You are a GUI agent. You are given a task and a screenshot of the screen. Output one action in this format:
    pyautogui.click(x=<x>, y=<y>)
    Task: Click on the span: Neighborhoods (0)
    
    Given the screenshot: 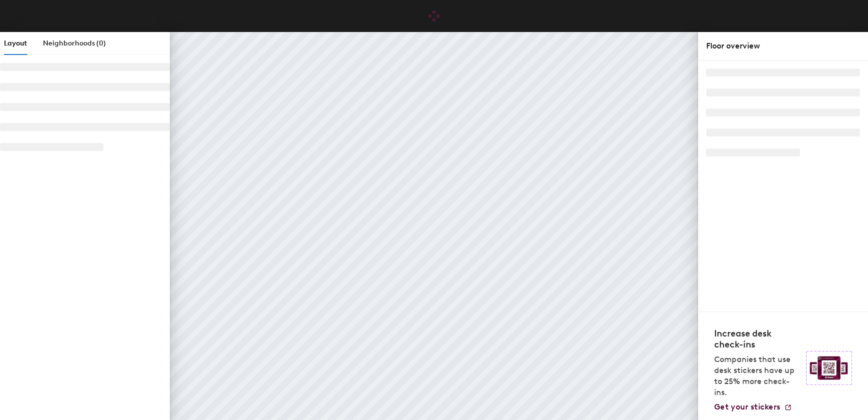 What is the action you would take?
    pyautogui.click(x=74, y=43)
    